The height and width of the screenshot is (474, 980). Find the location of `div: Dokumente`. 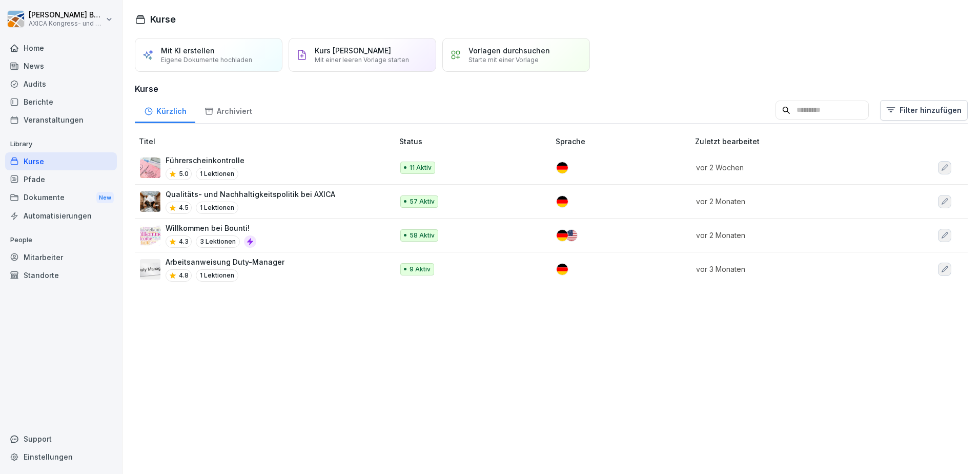

div: Dokumente is located at coordinates (61, 197).